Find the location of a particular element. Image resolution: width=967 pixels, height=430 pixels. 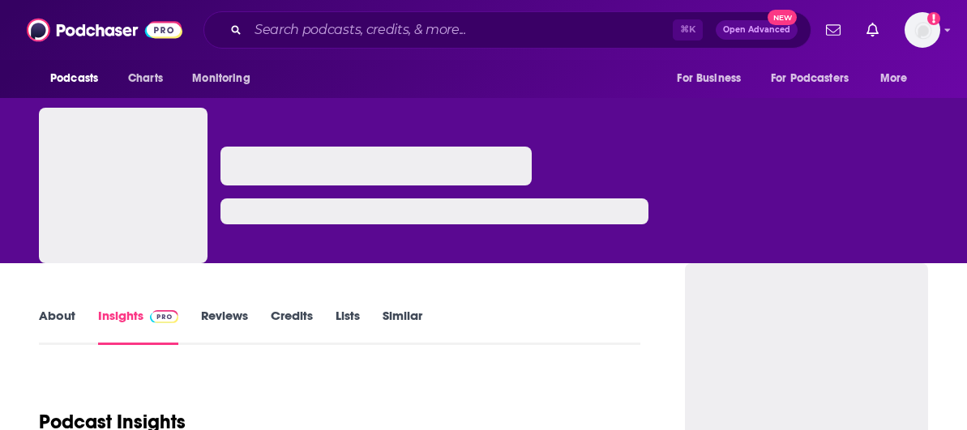

span: Monitoring is located at coordinates (220, 79).